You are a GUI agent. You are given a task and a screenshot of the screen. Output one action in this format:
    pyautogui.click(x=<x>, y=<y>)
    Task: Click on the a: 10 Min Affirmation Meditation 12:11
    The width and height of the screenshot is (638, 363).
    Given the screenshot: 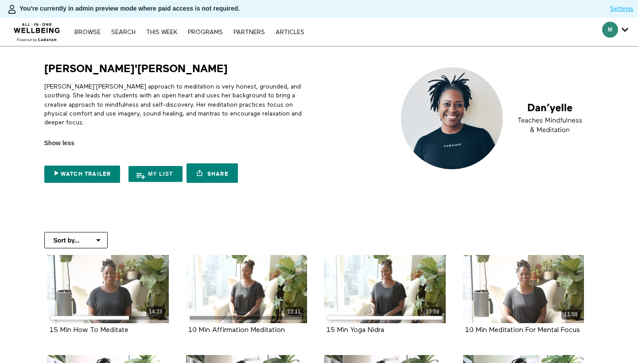 What is the action you would take?
    pyautogui.click(x=247, y=289)
    